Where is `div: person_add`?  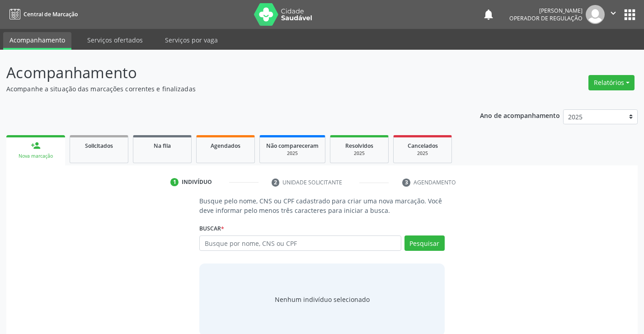 div: person_add is located at coordinates (36, 146).